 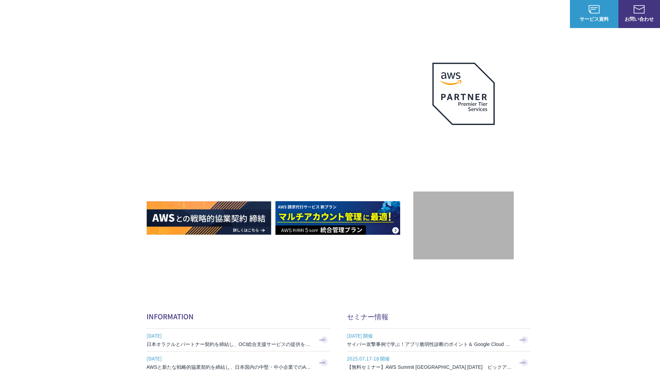 I want to click on h2: INFORMATION, so click(x=238, y=316).